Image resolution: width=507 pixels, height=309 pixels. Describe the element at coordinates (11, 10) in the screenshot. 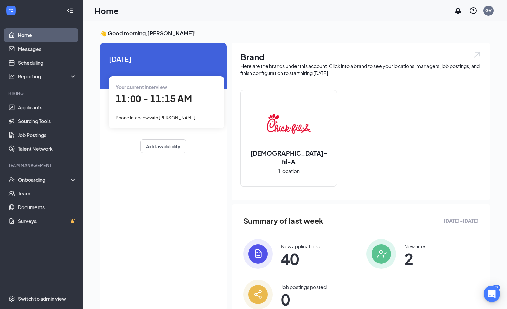

I see `svg: WorkstreamLogo` at that location.